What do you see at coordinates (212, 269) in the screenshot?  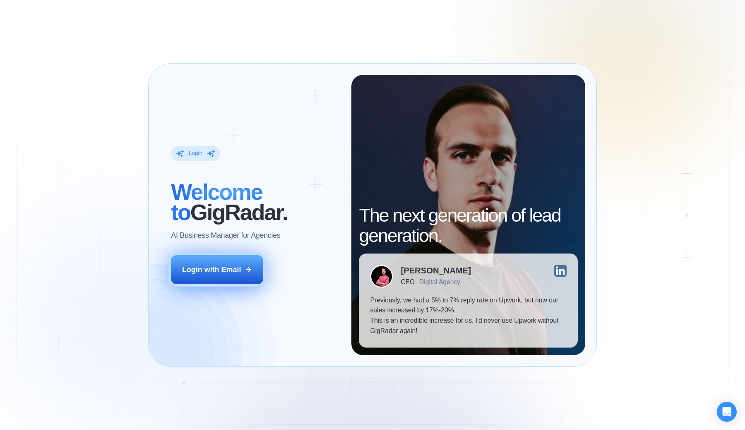 I see `div: Login with Email` at bounding box center [212, 269].